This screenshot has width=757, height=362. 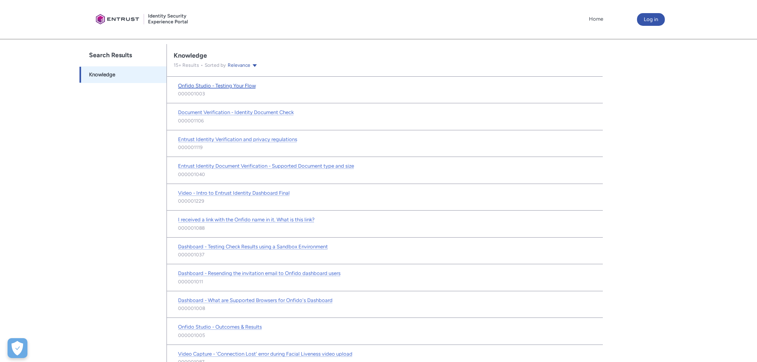 I want to click on div: Knowledge, so click(x=384, y=56).